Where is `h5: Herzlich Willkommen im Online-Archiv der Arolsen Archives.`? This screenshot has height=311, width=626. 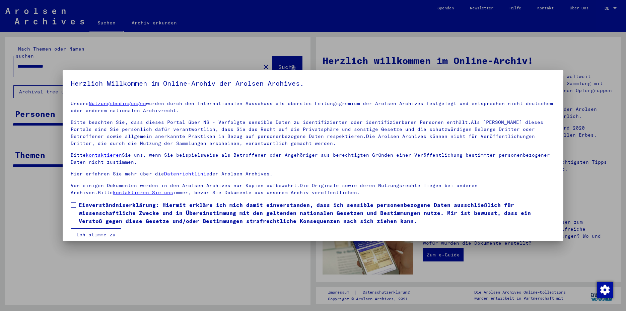
h5: Herzlich Willkommen im Online-Archiv der Arolsen Archives. is located at coordinates (313, 83).